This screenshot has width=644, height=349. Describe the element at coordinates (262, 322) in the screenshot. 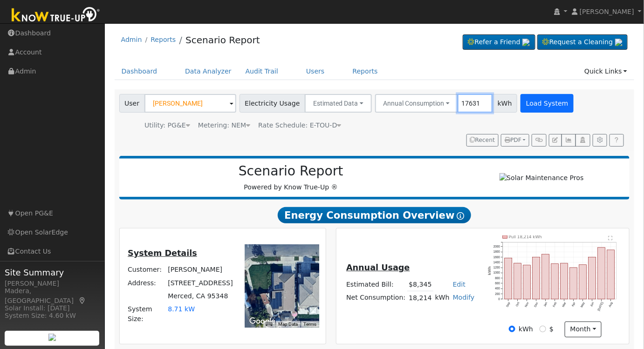

I see `a: Open this area in Google Maps (opens a new window)` at that location.